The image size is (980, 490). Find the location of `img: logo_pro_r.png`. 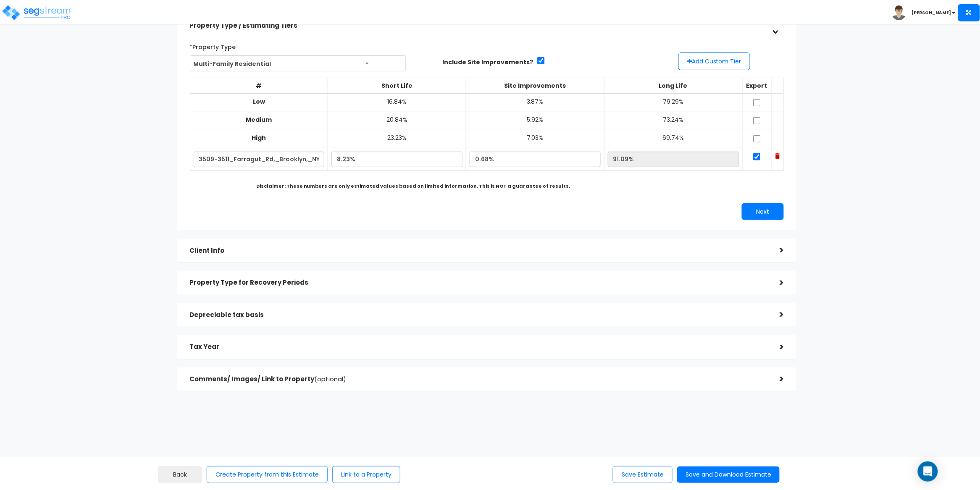

img: logo_pro_r.png is located at coordinates (37, 12).